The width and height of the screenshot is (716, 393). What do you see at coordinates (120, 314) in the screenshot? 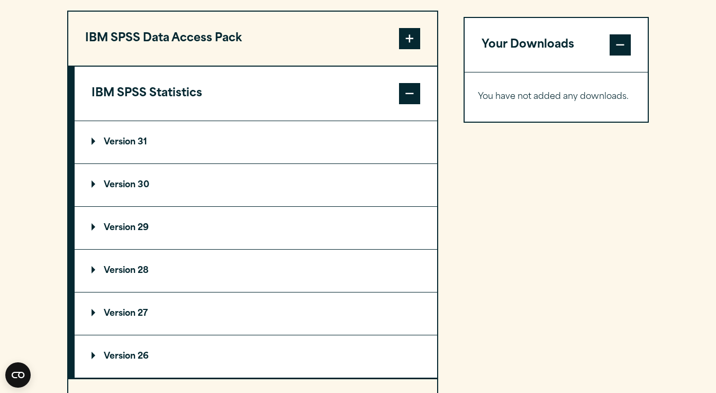
I see `p: Version 27` at bounding box center [120, 314].